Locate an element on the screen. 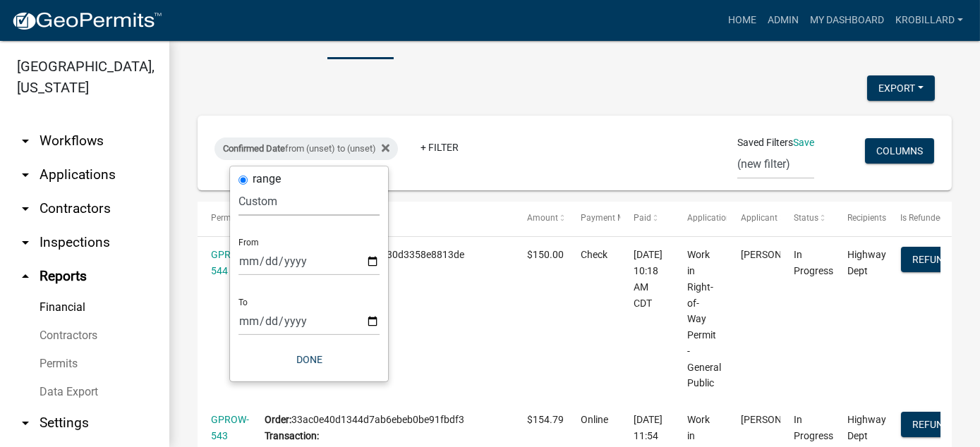 The image size is (980, 447). a: GPROW-543 is located at coordinates (230, 427).